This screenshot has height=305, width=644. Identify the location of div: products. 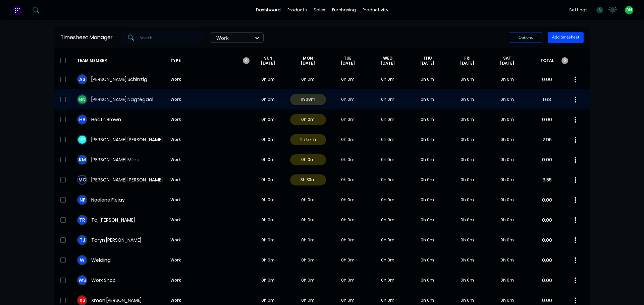
(297, 10).